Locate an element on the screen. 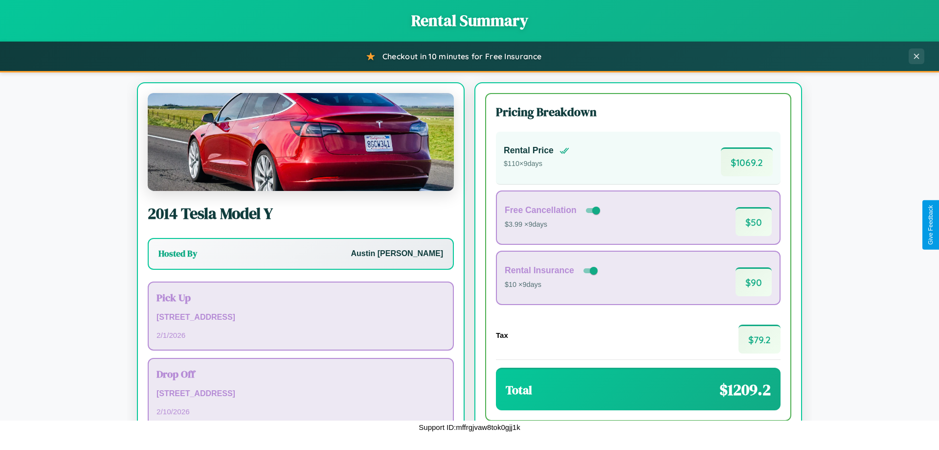 The image size is (939, 450). span: $ 50 is located at coordinates (754, 221).